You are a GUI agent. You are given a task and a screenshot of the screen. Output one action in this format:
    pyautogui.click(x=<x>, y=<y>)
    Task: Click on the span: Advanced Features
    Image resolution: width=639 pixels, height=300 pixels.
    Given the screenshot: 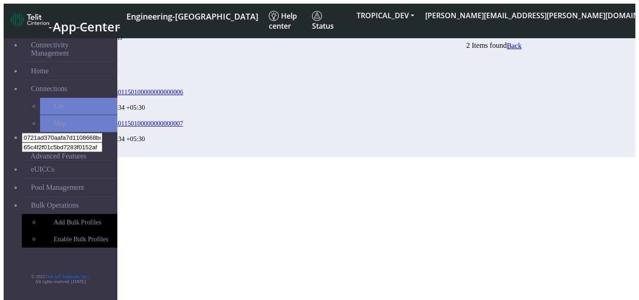 What is the action you would take?
    pyautogui.click(x=58, y=156)
    